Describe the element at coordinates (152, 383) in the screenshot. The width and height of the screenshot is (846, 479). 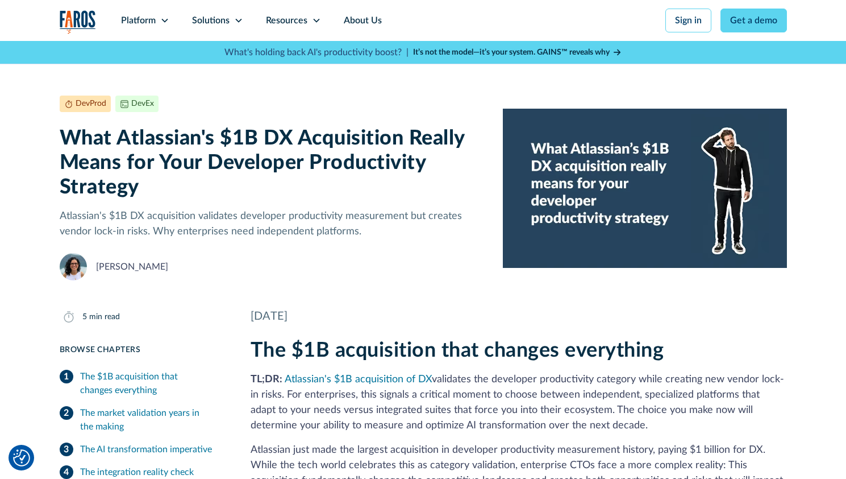
I see `div: The $1B acquisition that changes everything` at that location.